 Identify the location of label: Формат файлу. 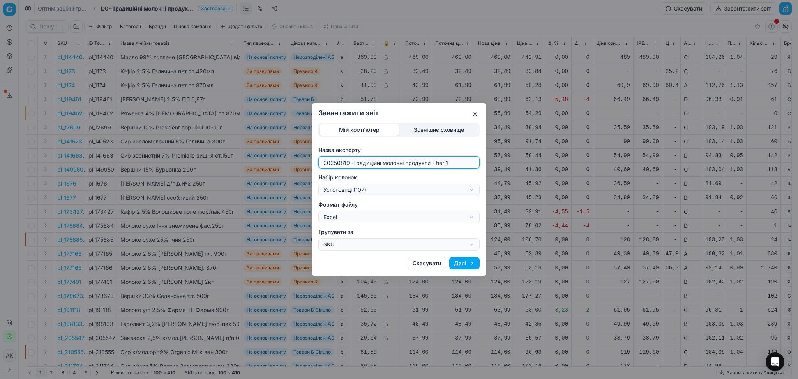
(399, 204).